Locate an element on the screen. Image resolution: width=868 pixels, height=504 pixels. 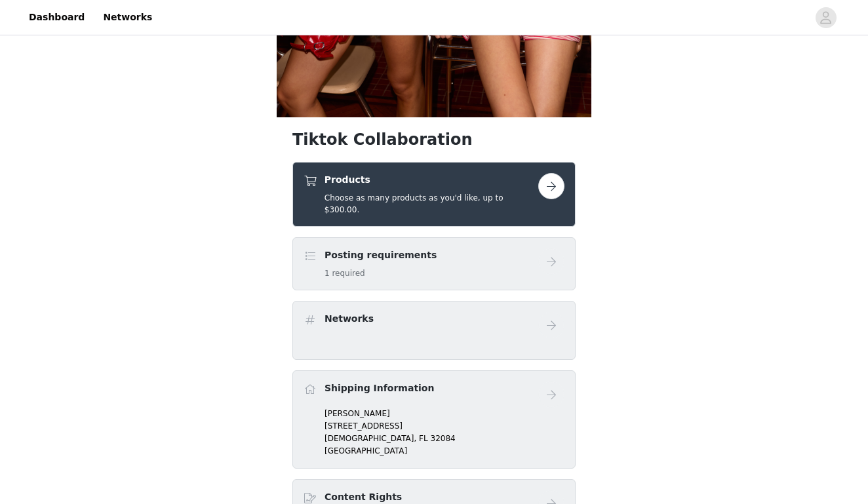
h4: Shipping Information is located at coordinates (379, 388).